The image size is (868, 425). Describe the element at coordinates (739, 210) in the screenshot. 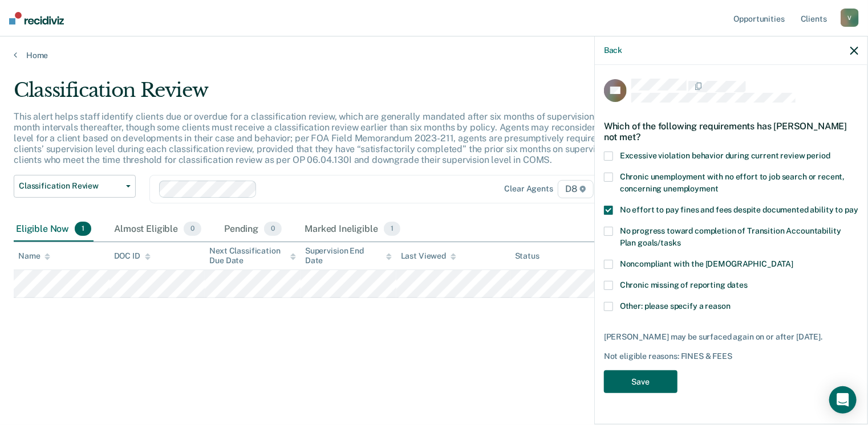

I see `span: No effort to pay fines and fees despite documented ability to pay` at that location.